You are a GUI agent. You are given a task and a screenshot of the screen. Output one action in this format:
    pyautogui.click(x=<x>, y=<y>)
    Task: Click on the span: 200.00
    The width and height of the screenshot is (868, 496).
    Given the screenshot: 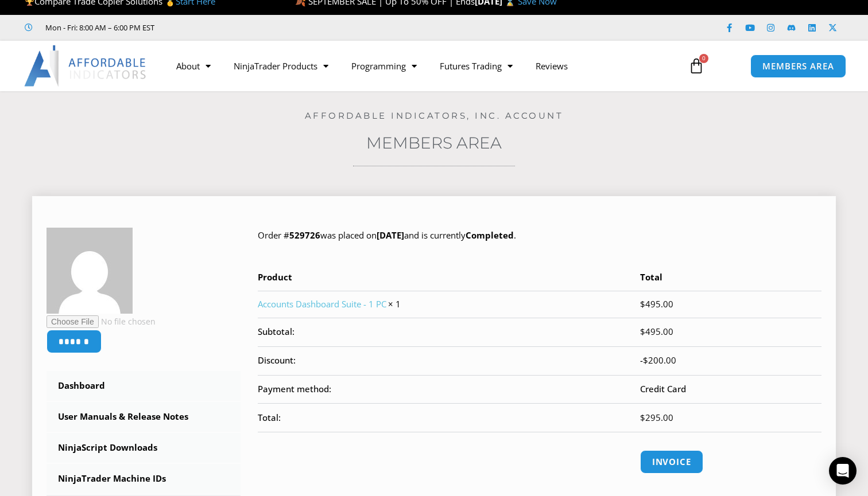 What is the action you would take?
    pyautogui.click(x=659, y=360)
    